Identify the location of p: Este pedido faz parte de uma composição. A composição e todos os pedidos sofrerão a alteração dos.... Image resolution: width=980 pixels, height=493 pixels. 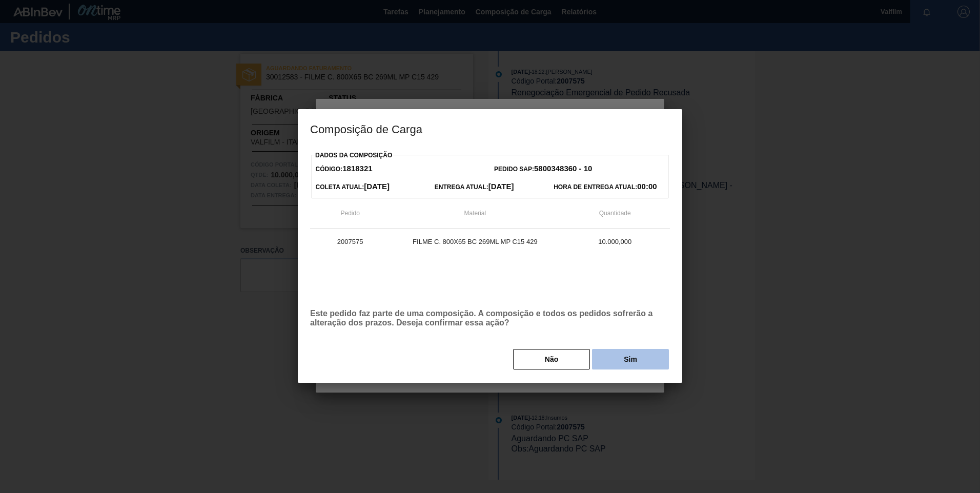
(490, 318).